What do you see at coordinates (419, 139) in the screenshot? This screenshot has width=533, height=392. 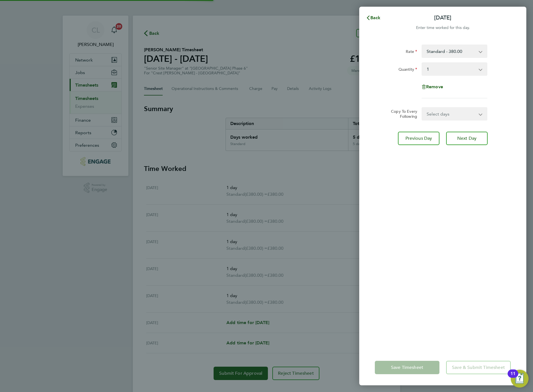 I see `button: Previous Day` at bounding box center [419, 139].